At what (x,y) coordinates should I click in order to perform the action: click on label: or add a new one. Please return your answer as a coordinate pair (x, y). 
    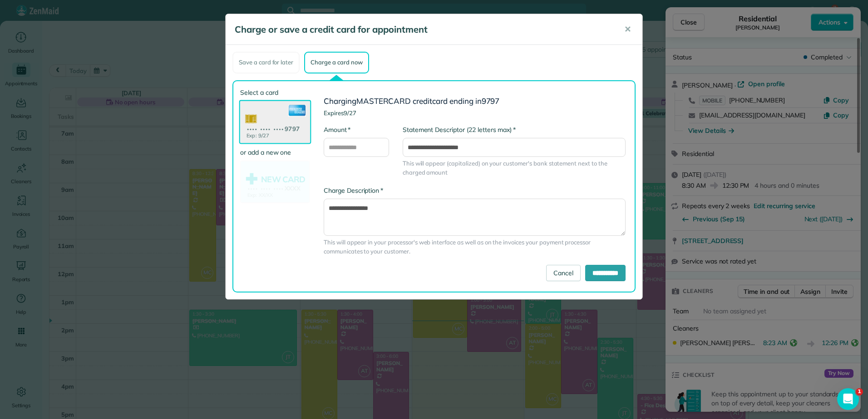
    Looking at the image, I should click on (275, 152).